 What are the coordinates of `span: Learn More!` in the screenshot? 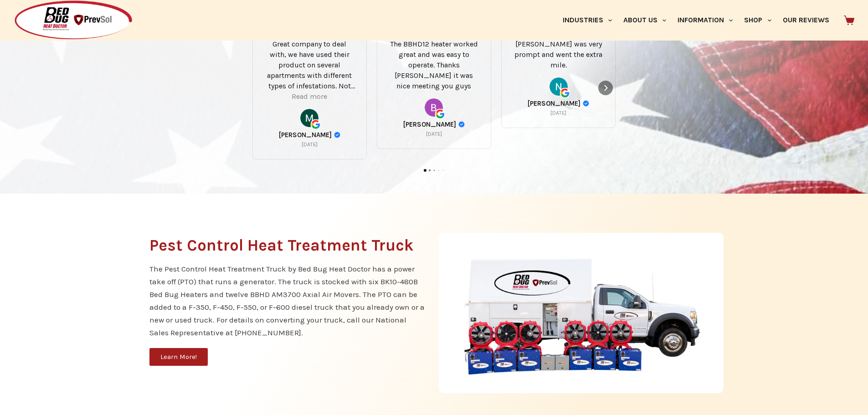 It's located at (179, 356).